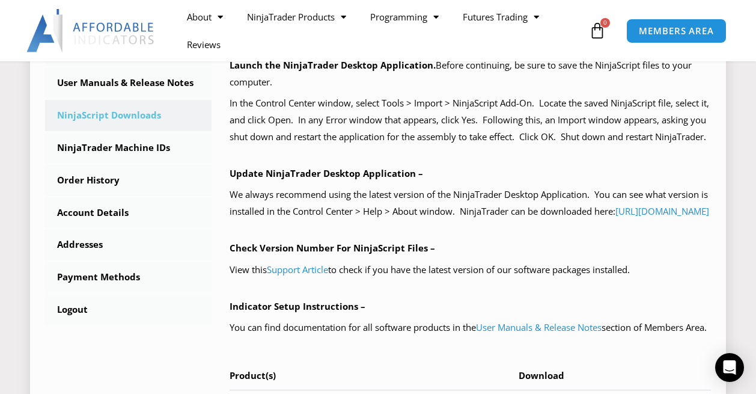 The width and height of the screenshot is (756, 394). Describe the element at coordinates (252, 375) in the screenshot. I see `span: Product(s)` at that location.